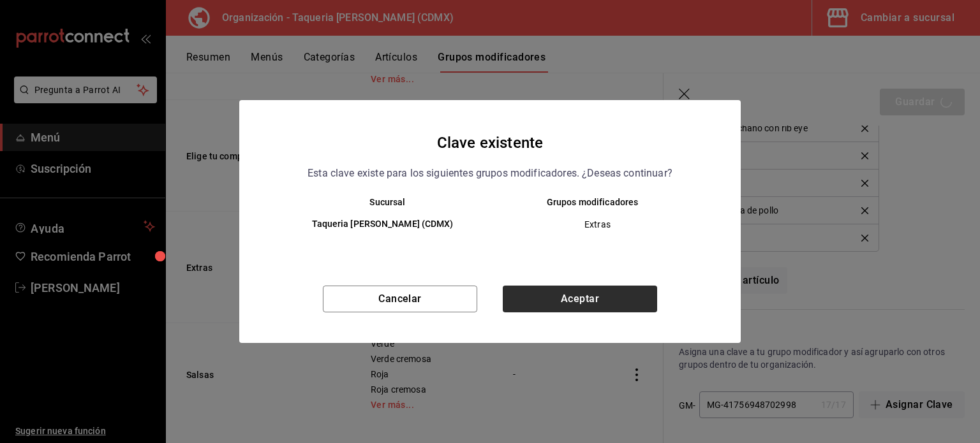  I want to click on button: Cancelar, so click(401, 299).